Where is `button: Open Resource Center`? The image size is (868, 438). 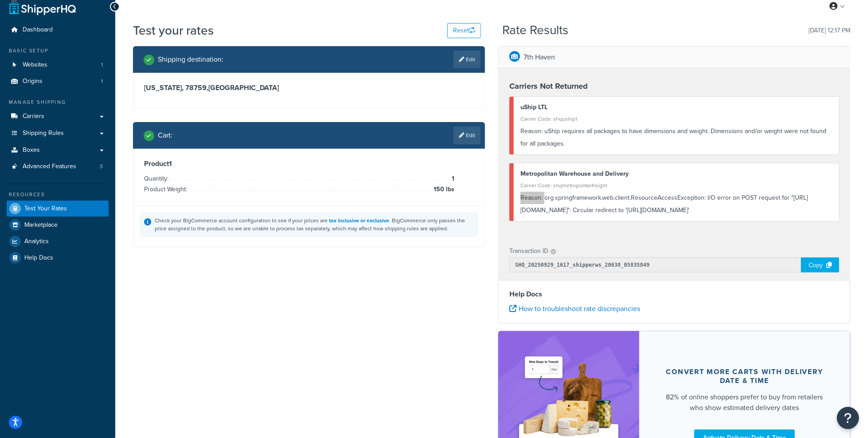
button: Open Resource Center is located at coordinates (848, 418).